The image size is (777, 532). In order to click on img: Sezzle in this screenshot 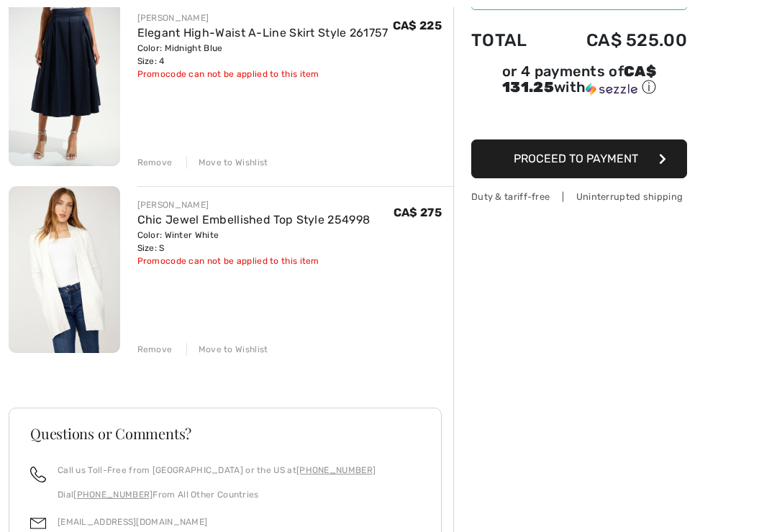, I will do `click(612, 89)`.